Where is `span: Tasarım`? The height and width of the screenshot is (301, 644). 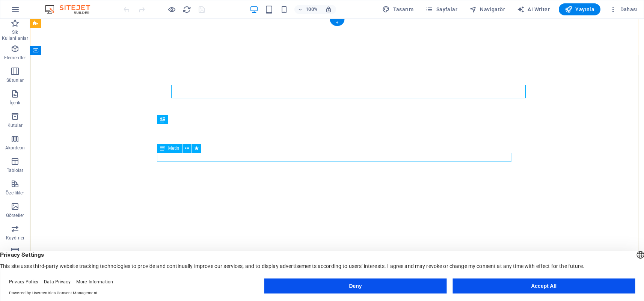 span: Tasarım is located at coordinates (398, 9).